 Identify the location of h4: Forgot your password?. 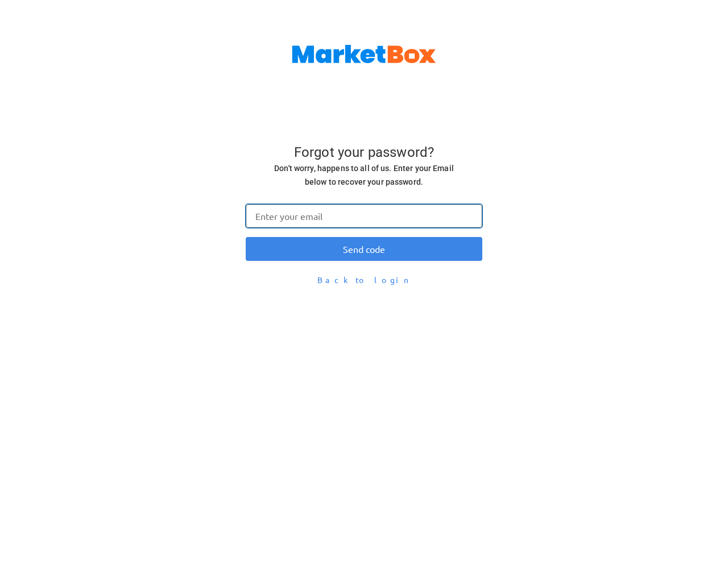
(364, 153).